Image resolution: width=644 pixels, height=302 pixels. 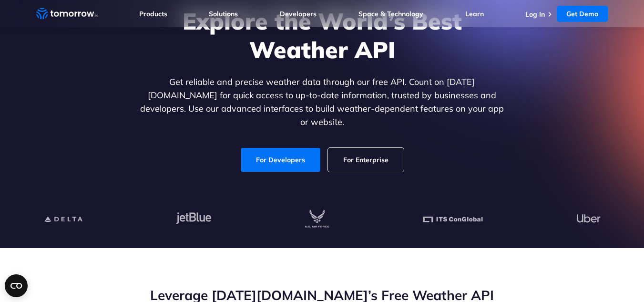 I want to click on a: Log In, so click(x=535, y=14).